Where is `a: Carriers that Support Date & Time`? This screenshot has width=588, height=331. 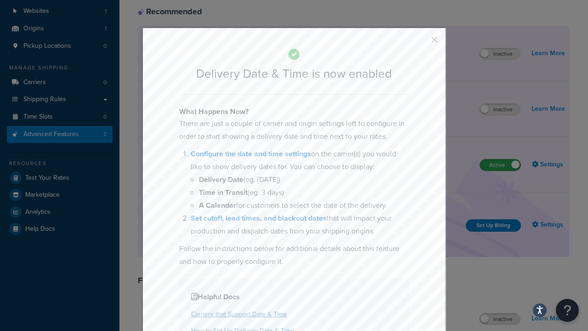
a: Carriers that Support Date & Time is located at coordinates (239, 314).